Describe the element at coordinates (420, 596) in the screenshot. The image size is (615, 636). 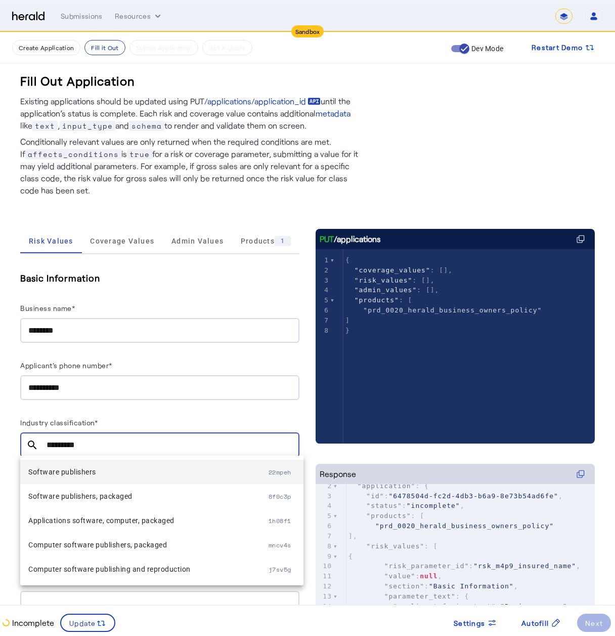
I see `span: "parameter_text"` at that location.